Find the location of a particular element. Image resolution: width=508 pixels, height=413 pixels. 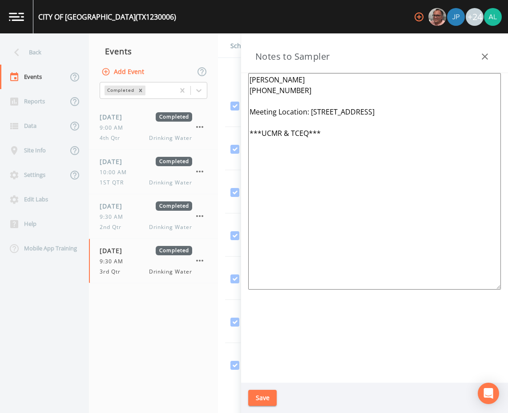

button: Add Event is located at coordinates (124, 72).